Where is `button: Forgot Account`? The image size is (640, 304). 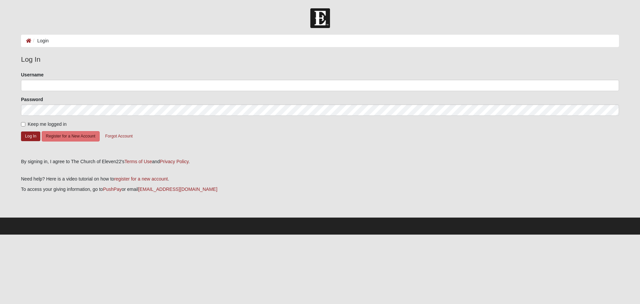 button: Forgot Account is located at coordinates (119, 136).